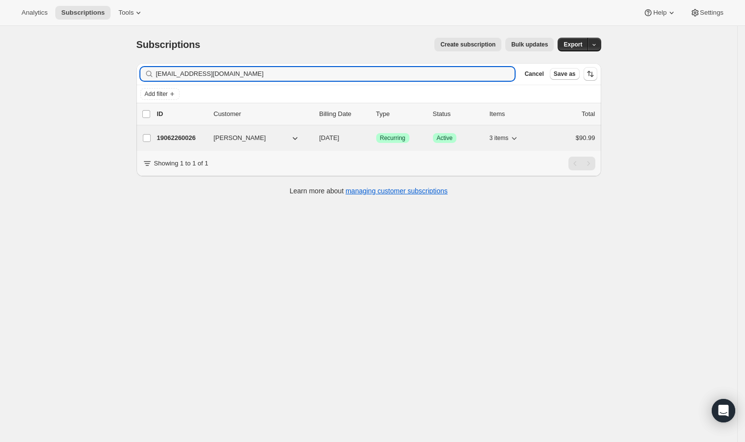 Image resolution: width=745 pixels, height=442 pixels. Describe the element at coordinates (514, 114) in the screenshot. I see `div: Items` at that location.